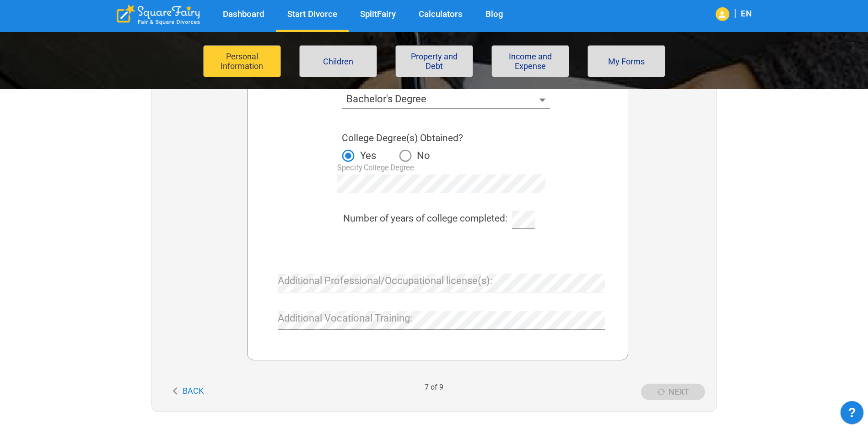 This screenshot has height=433, width=868. Describe the element at coordinates (494, 14) in the screenshot. I see `a: Blog` at that location.